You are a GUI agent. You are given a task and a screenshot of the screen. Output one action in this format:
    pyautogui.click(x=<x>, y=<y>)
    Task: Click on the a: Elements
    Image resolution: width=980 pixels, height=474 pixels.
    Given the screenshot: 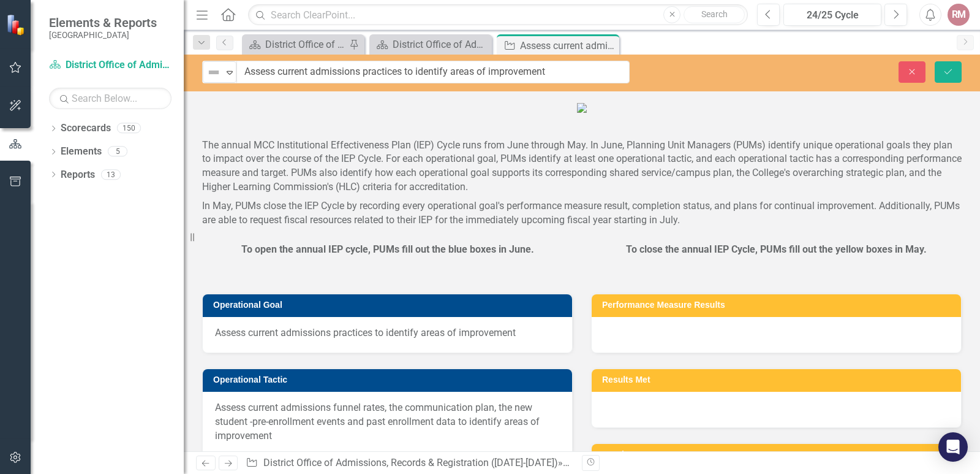 What is the action you would take?
    pyautogui.click(x=81, y=151)
    